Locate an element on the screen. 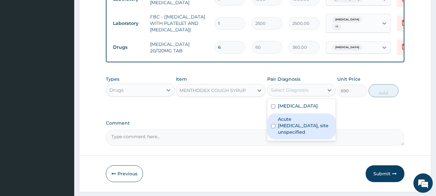 The width and height of the screenshot is (436, 196). button: Add is located at coordinates (383, 91).